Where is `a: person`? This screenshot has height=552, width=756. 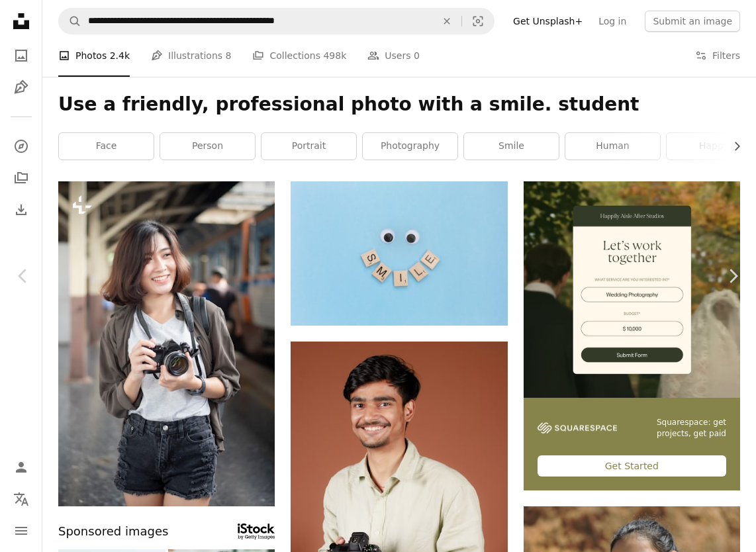
a: person is located at coordinates (207, 146).